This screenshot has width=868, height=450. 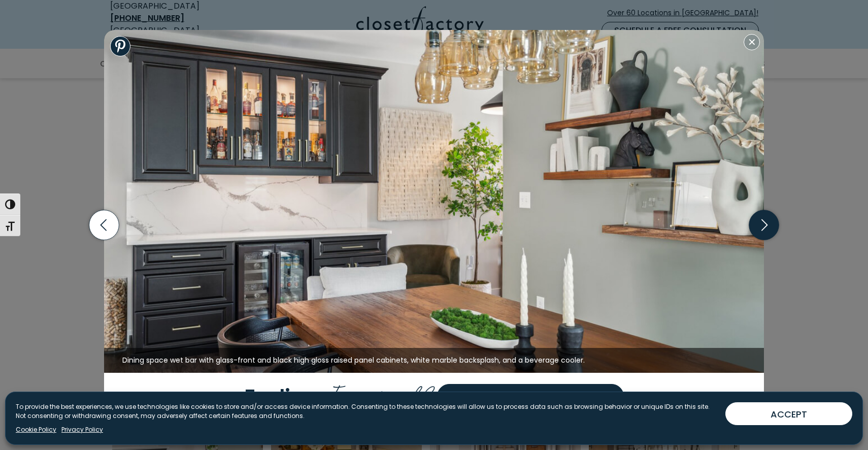 I want to click on figcaption: Dining space wet bar with glass-front and black high gloss raised panel cabinets, white marble ba..., so click(x=434, y=361).